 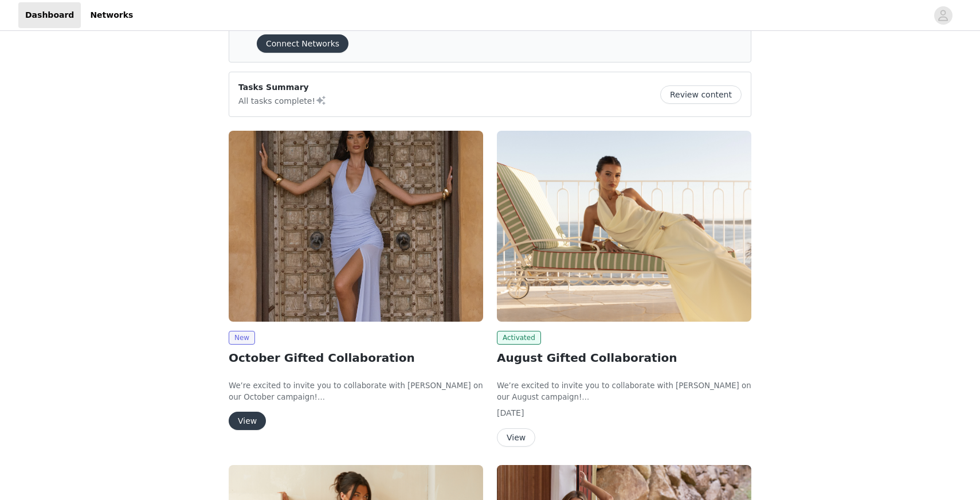 What do you see at coordinates (943, 15) in the screenshot?
I see `div: avatar` at bounding box center [943, 15].